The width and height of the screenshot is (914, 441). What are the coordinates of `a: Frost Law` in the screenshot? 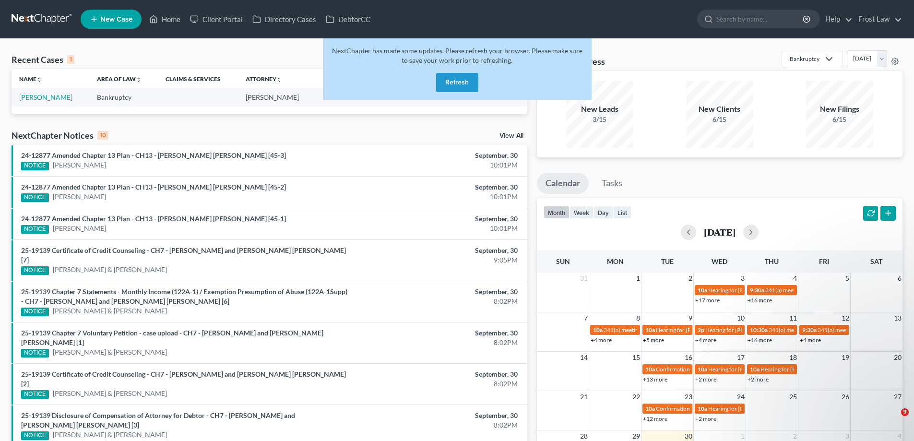 It's located at (877, 19).